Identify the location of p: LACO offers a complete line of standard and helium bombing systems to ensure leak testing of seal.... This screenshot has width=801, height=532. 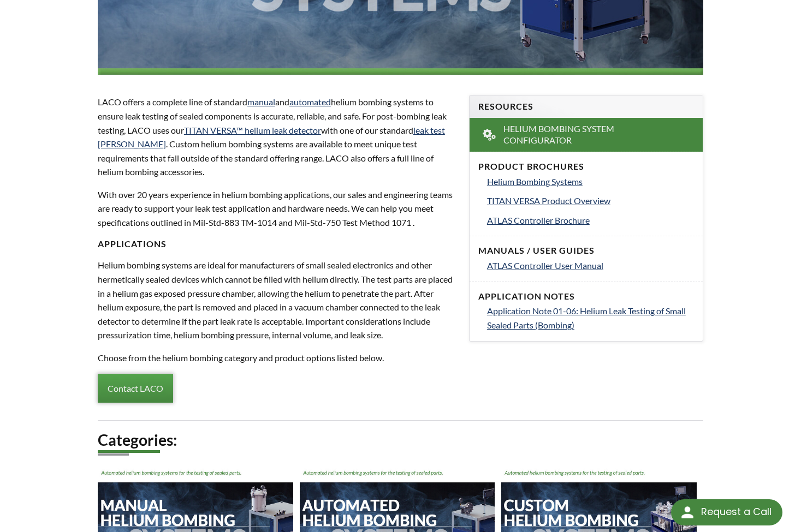
(277, 137).